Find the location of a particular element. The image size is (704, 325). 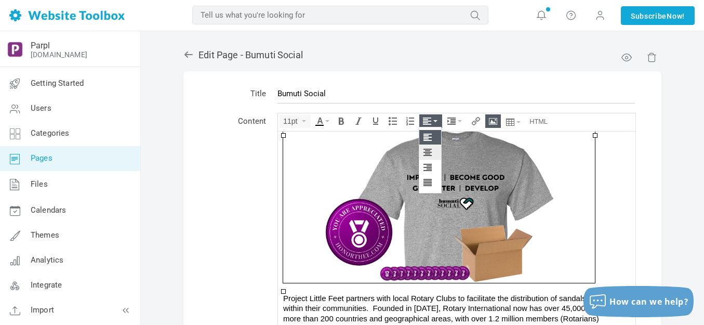

span: Analytics is located at coordinates (47, 260).